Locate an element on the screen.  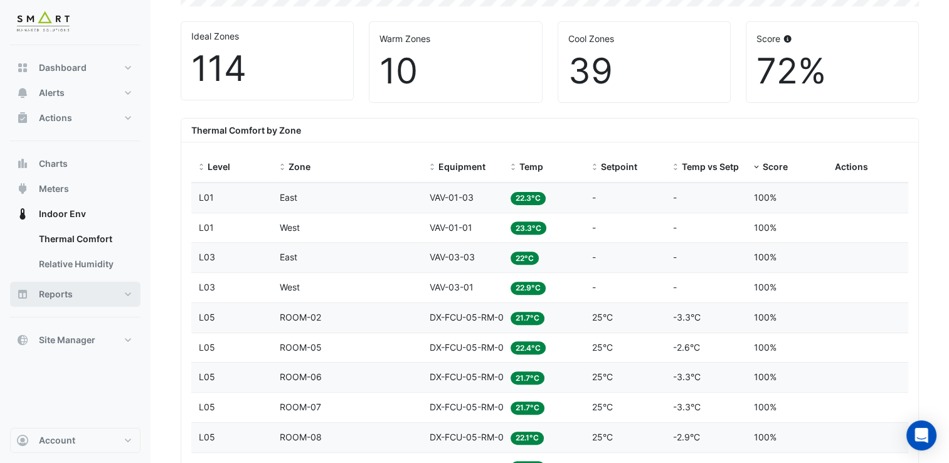
span: VAV-01-03 is located at coordinates (451, 197).